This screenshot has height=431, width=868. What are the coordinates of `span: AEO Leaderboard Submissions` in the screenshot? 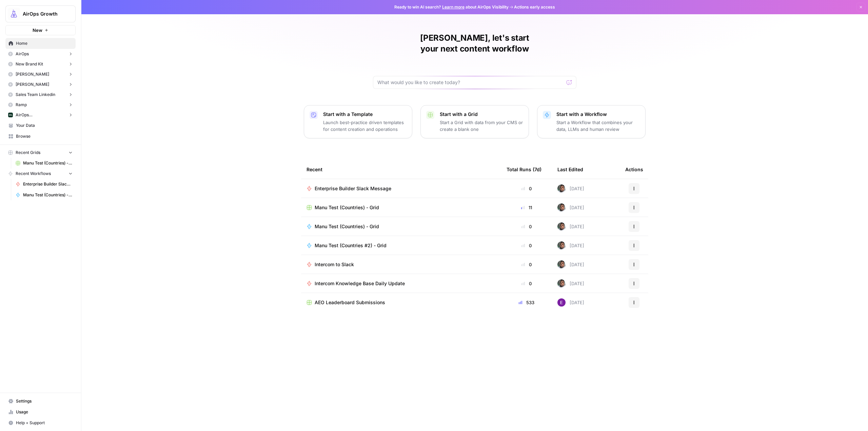 It's located at (350, 303).